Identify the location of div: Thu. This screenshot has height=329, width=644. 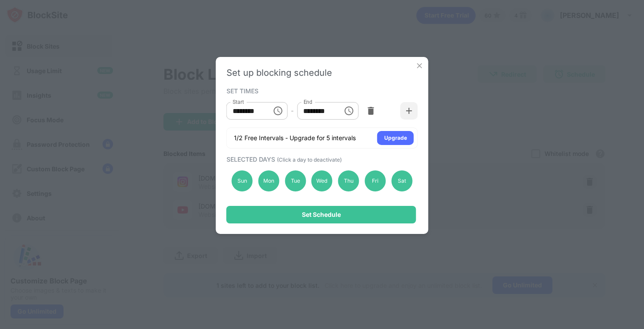
(349, 181).